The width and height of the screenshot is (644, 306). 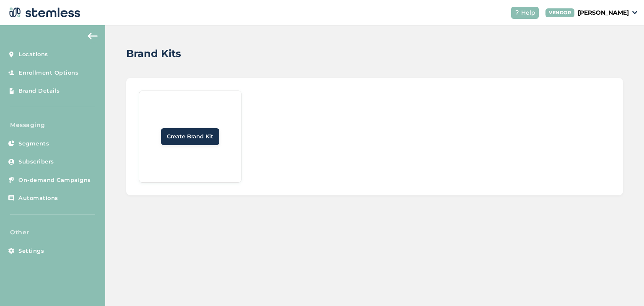 What do you see at coordinates (190, 137) in the screenshot?
I see `span: Create Brand Kit` at bounding box center [190, 137].